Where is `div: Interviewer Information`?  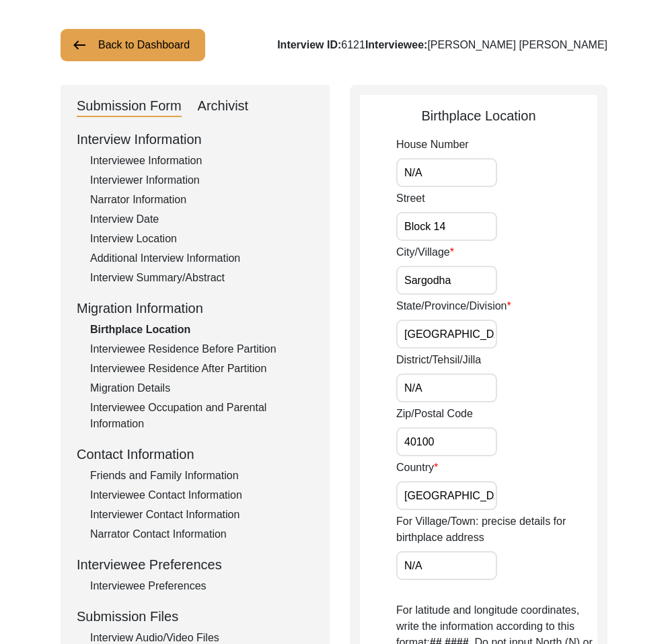 div: Interviewer Information is located at coordinates (201, 180).